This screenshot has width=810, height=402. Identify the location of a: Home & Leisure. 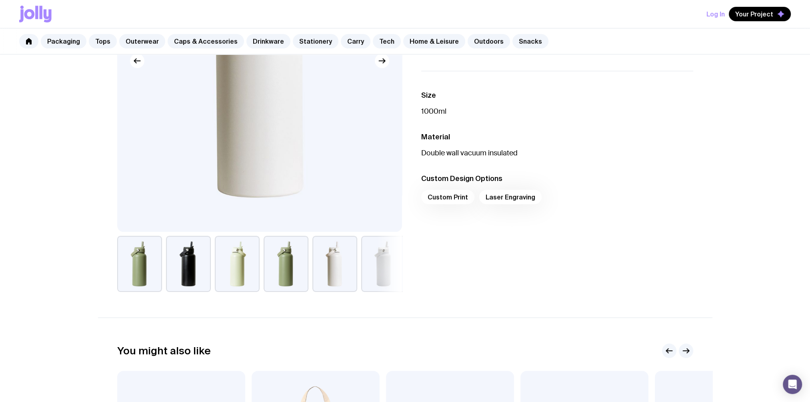
(434, 41).